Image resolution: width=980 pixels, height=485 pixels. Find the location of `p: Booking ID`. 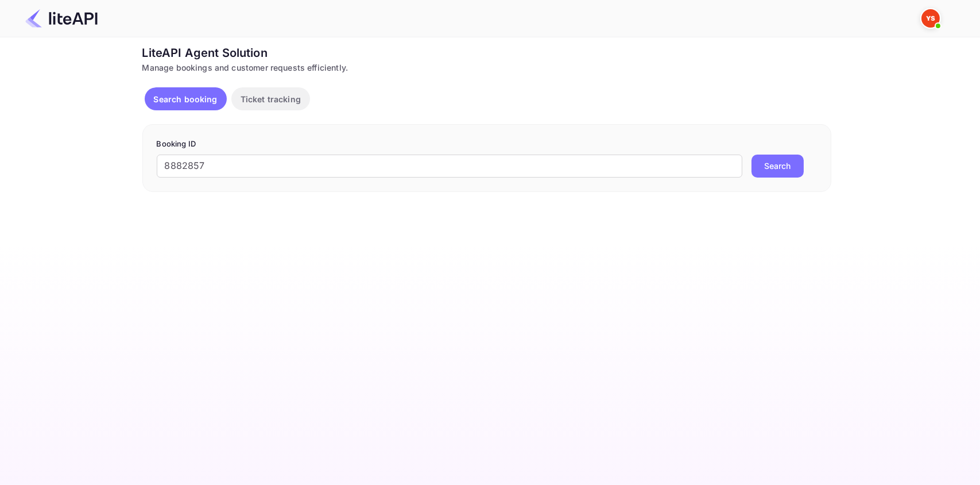

p: Booking ID is located at coordinates (487, 144).